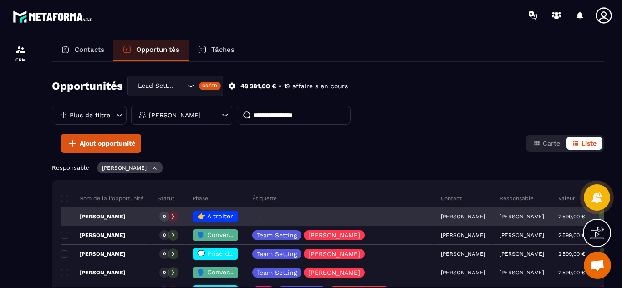 The image size is (622, 288). What do you see at coordinates (242, 253) in the screenshot?
I see `span: 💬 Prise de contact effectué` at bounding box center [242, 253].